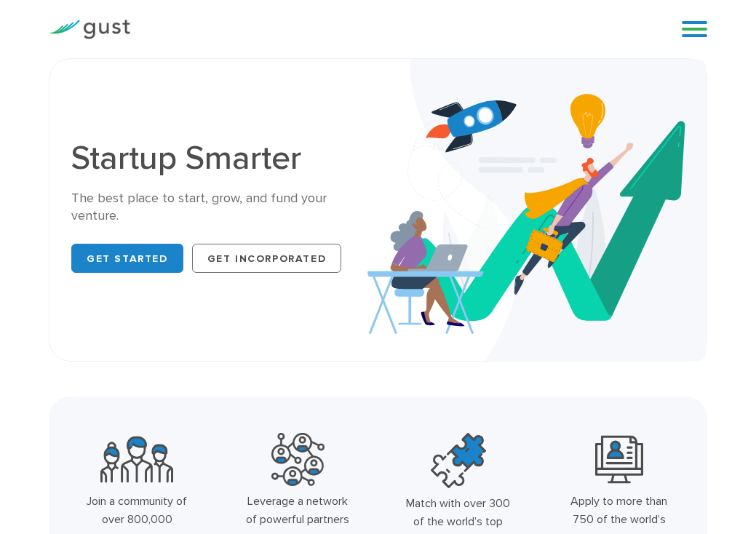 The image size is (756, 534). Describe the element at coordinates (267, 258) in the screenshot. I see `a: Get Incorporated` at that location.